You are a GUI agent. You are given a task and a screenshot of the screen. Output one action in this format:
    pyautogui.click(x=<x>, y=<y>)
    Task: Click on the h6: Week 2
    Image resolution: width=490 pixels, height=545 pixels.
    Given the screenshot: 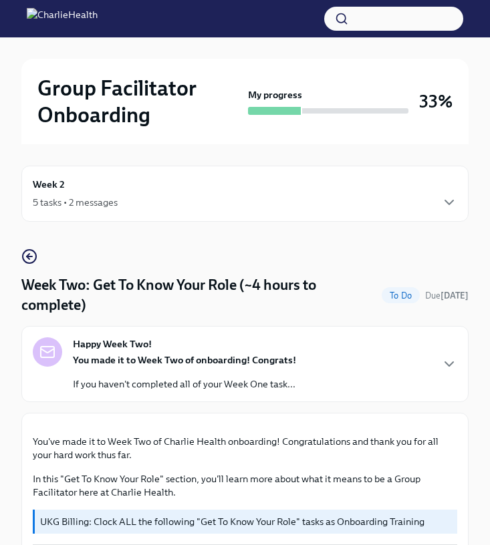 What is the action you would take?
    pyautogui.click(x=49, y=184)
    